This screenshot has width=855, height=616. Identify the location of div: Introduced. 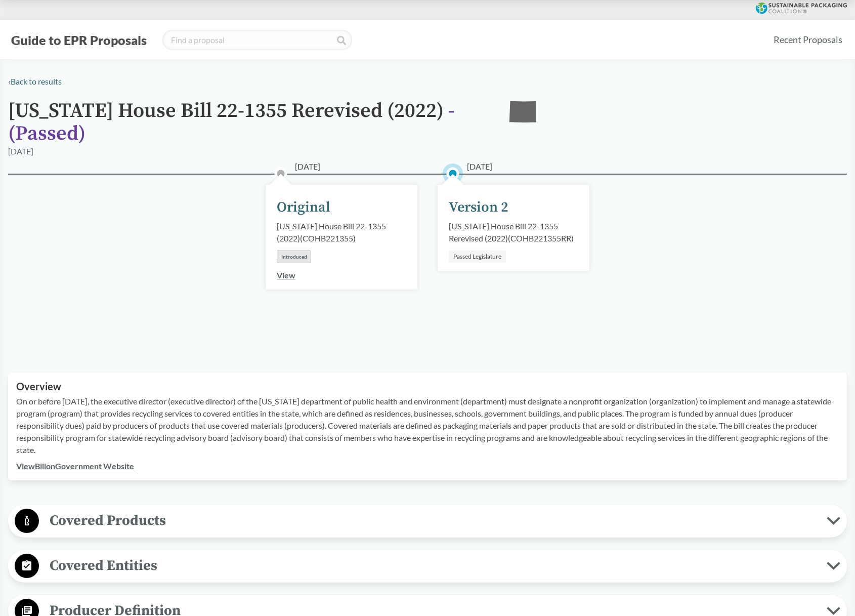
(294, 257).